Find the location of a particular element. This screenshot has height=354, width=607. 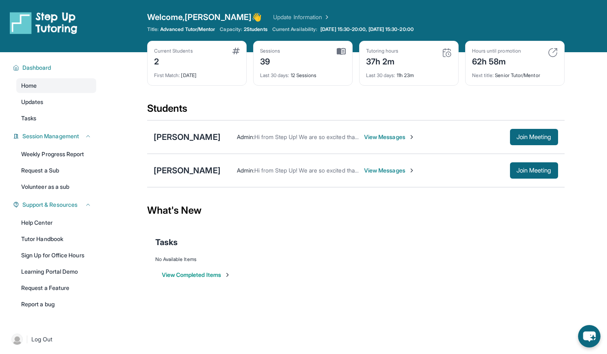

a: Home is located at coordinates (56, 86).